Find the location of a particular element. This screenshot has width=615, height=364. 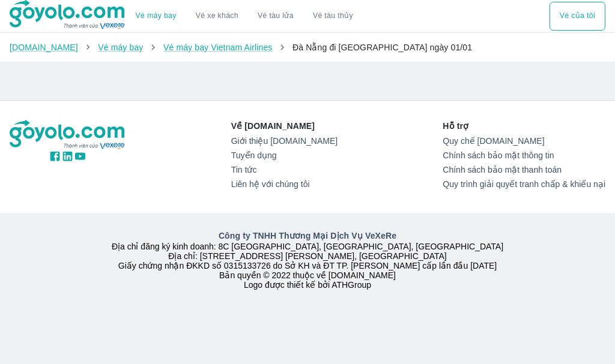

a: Tuyển dụng is located at coordinates (285, 156).